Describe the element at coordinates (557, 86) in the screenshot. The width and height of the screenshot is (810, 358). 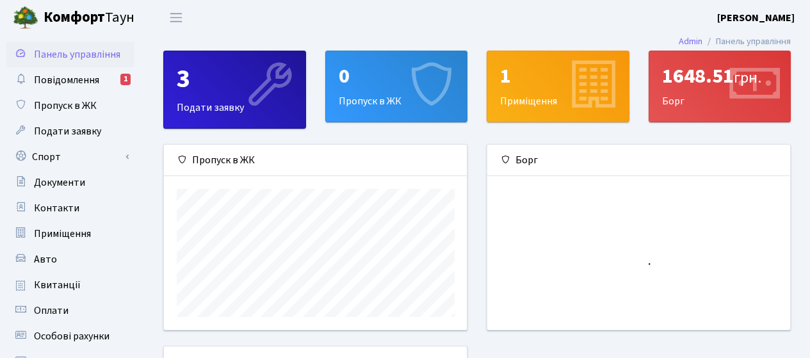
I see `div: Приміщення` at that location.